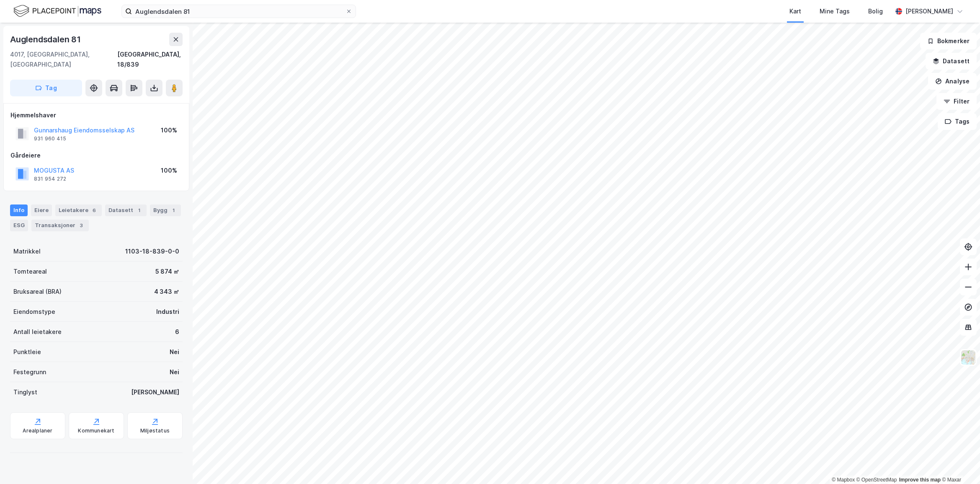  Describe the element at coordinates (41, 210) in the screenshot. I see `div: Eiere` at that location.